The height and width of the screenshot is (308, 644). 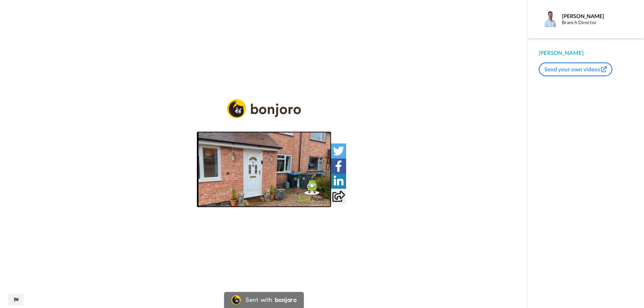 I want to click on img: Profile Image, so click(x=550, y=19).